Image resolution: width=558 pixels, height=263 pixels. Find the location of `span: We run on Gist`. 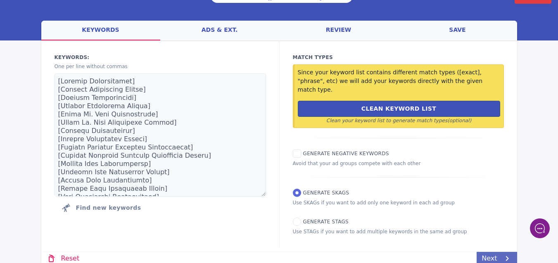

span: We run on Gist is located at coordinates (87, 196).